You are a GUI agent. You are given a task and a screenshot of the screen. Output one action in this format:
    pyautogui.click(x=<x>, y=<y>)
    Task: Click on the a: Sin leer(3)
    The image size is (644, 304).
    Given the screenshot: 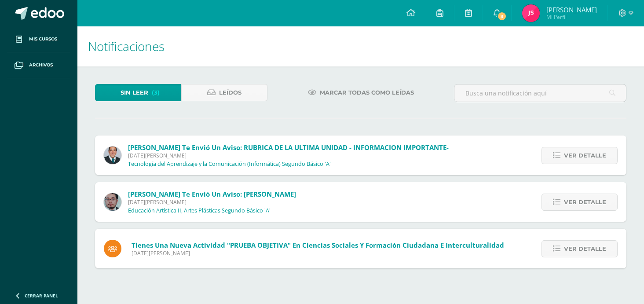 What is the action you would take?
    pyautogui.click(x=138, y=93)
    